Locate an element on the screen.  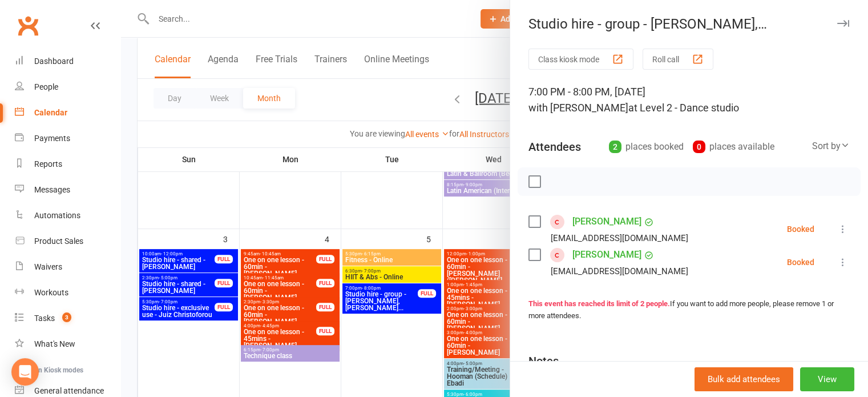
div: Reports is located at coordinates (48, 164).